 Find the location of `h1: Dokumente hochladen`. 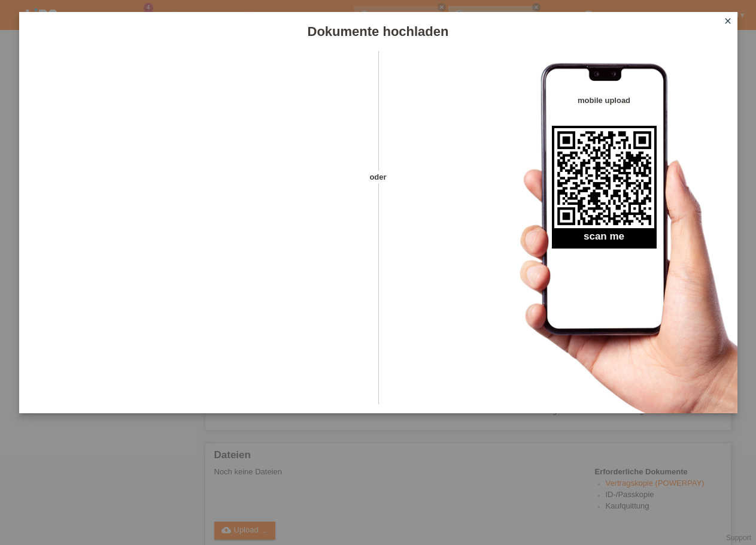

h1: Dokumente hochladen is located at coordinates (378, 31).